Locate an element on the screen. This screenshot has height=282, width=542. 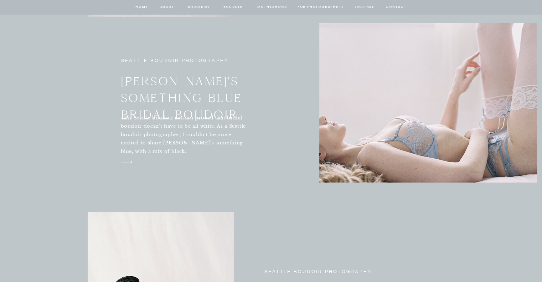
a: BOUDOIR is located at coordinates (233, 7).